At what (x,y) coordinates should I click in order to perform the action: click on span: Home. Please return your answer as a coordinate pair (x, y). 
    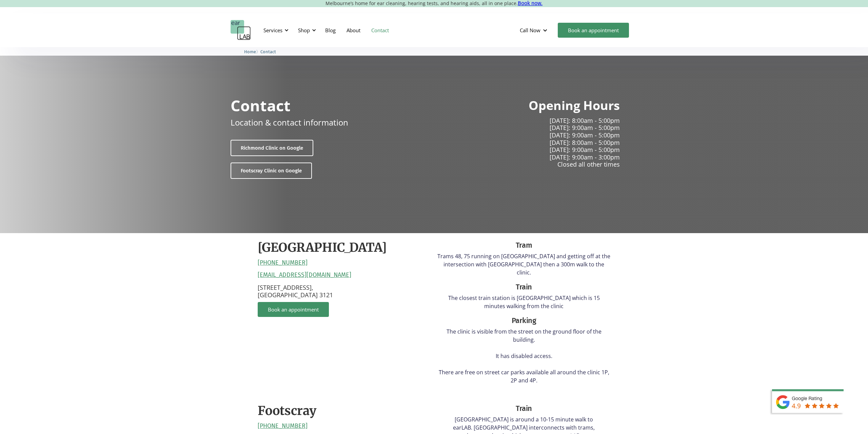
    Looking at the image, I should click on (250, 52).